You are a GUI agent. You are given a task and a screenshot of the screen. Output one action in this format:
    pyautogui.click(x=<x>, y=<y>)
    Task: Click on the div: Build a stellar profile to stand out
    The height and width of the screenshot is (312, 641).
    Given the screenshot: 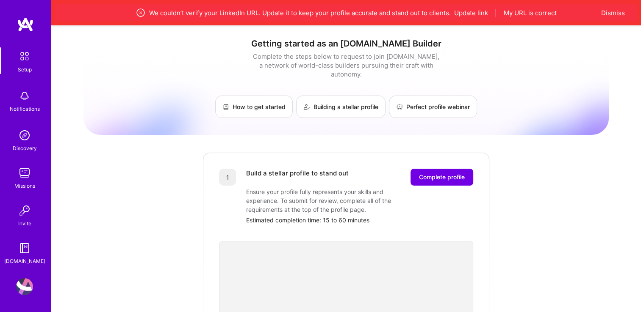 What is the action you would take?
    pyautogui.click(x=297, y=177)
    